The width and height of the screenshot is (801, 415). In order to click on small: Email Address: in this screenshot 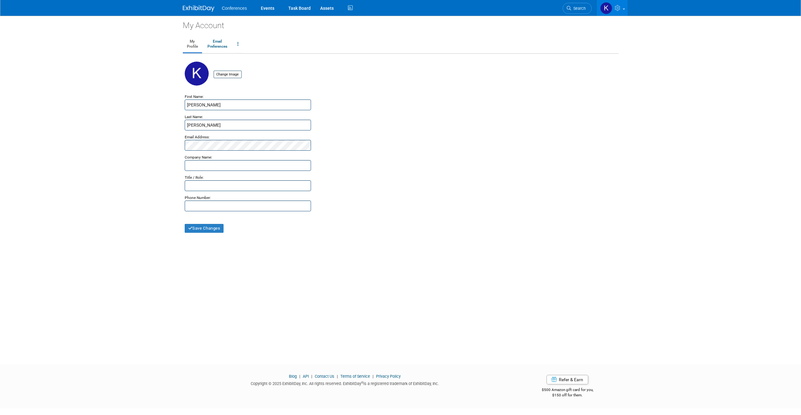, I will do `click(197, 137)`.